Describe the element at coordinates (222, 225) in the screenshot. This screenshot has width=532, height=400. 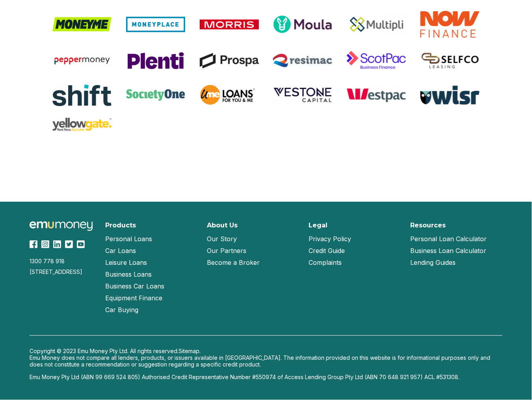
I see `h2: About Us` at that location.